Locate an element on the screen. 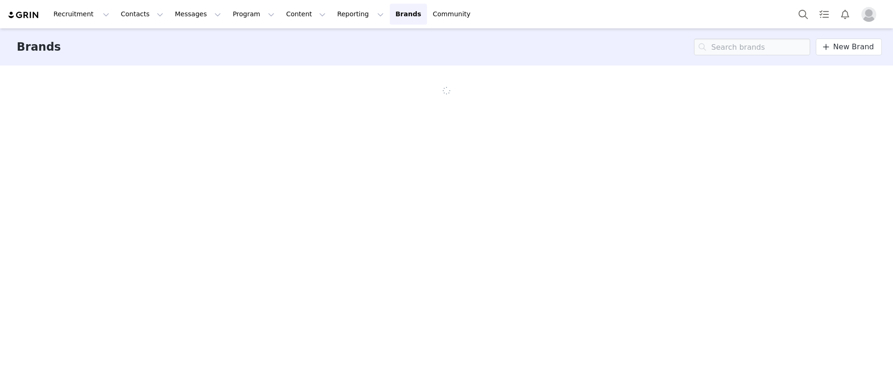  button: Reporting is located at coordinates (360, 14).